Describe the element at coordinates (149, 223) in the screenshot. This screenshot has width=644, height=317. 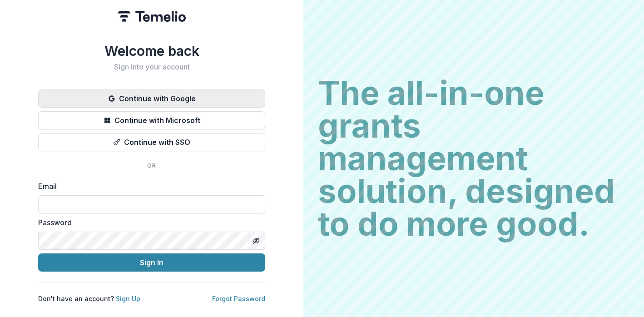
I see `label: Password` at that location.